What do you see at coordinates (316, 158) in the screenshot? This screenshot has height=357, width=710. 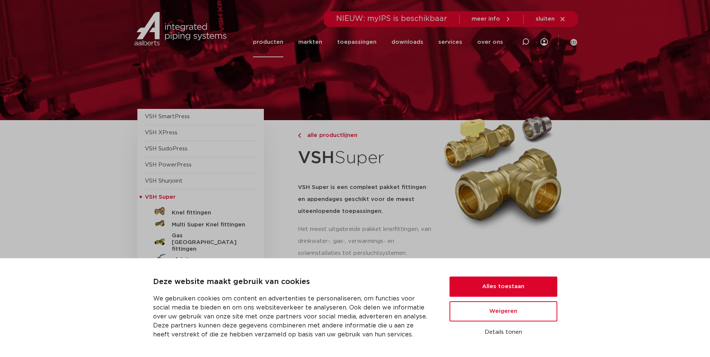 I see `strong: VSH` at bounding box center [316, 158].